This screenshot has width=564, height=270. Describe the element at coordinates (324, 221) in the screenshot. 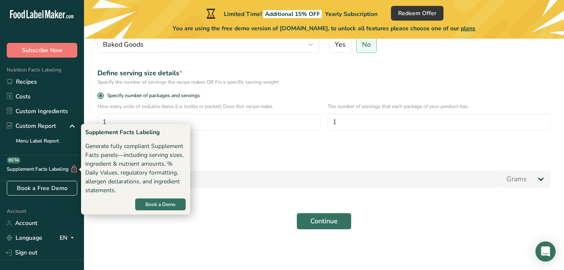

I see `button: Continue` at that location.